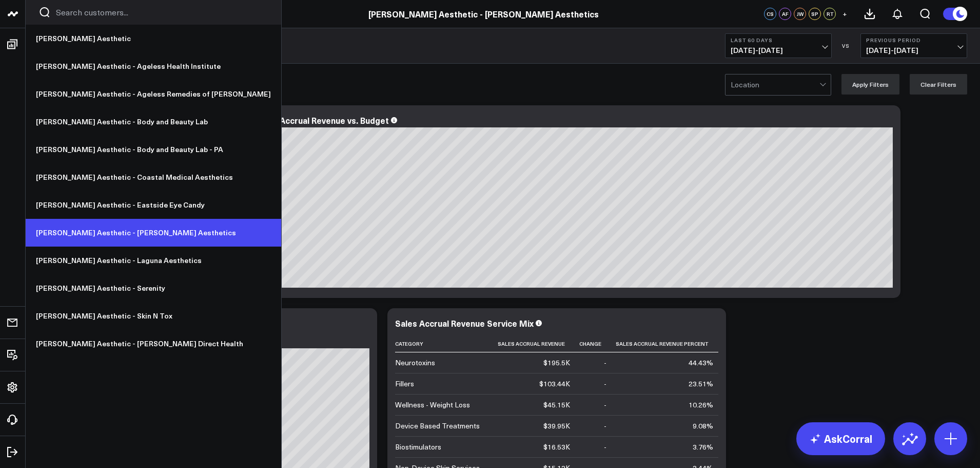  Describe the element at coordinates (404, 384) in the screenshot. I see `div: Fillers` at that location.